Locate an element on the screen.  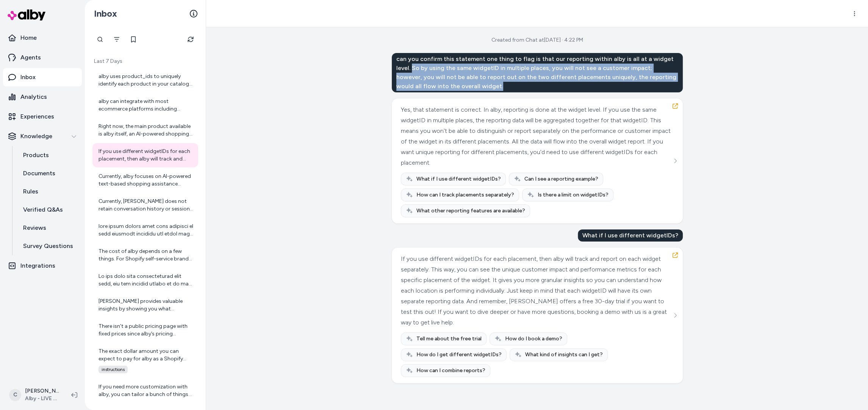
div: lore ipsum dolors amet cons adipisci el sedd eiusmodt incididu utl etdol magn aliqu: - EN Adminim... is located at coordinates (146, 230).